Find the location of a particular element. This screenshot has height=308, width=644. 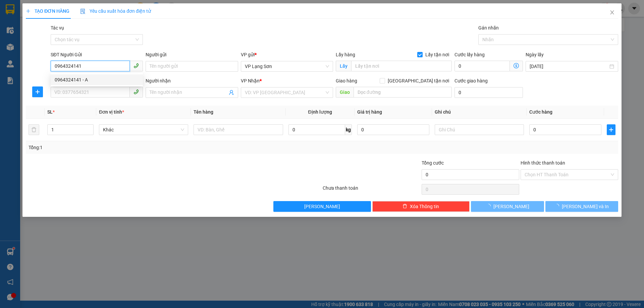

button: Close is located at coordinates (612, 13).